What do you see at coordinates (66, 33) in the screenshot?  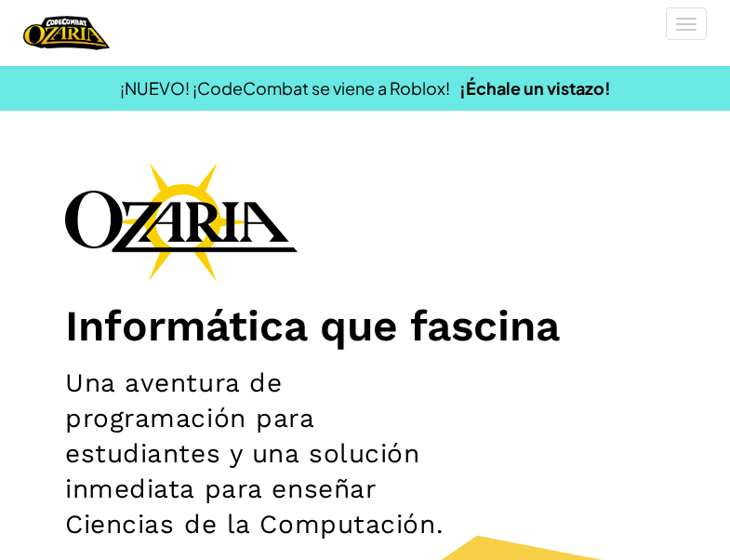 I see `a: Ozaria by CodeCombat logo` at bounding box center [66, 33].